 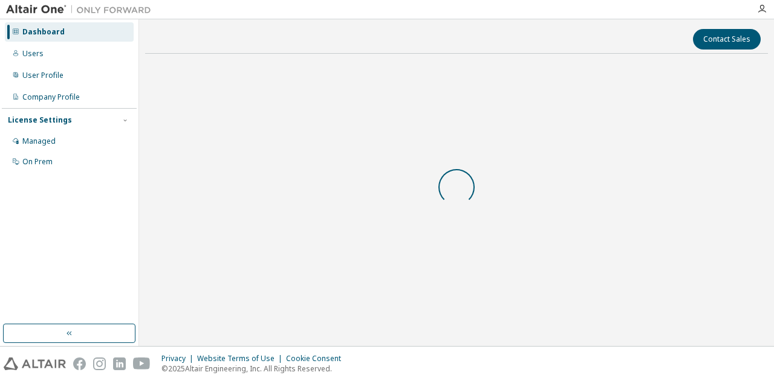 What do you see at coordinates (99, 364) in the screenshot?
I see `img: instagram.svg` at bounding box center [99, 364].